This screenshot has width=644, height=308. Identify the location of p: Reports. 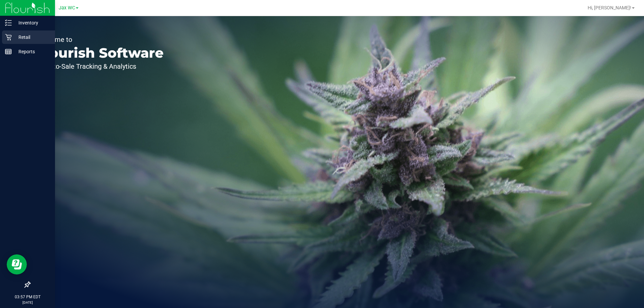
(31, 52).